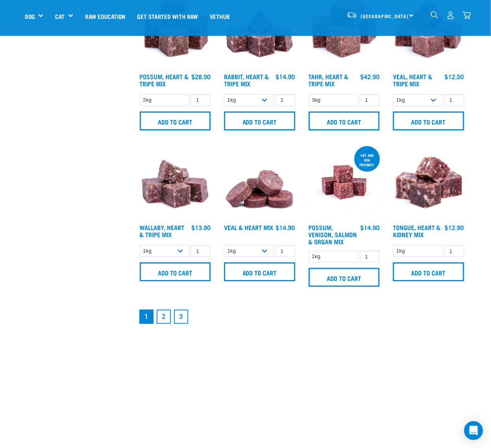  Describe the element at coordinates (105, 16) in the screenshot. I see `a: Raw Education` at that location.